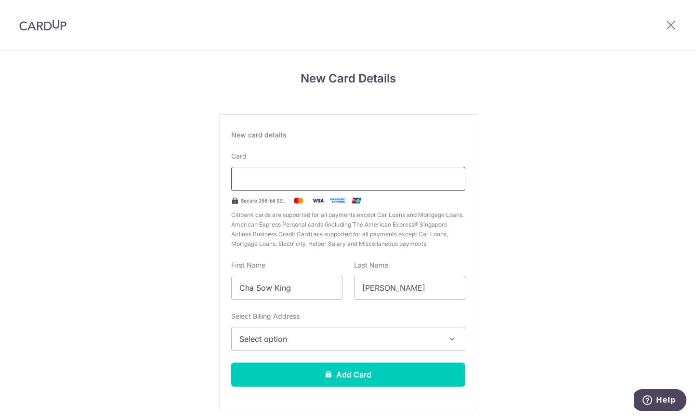 This screenshot has width=696, height=418. Describe the element at coordinates (340, 339) in the screenshot. I see `span: Select option` at that location.